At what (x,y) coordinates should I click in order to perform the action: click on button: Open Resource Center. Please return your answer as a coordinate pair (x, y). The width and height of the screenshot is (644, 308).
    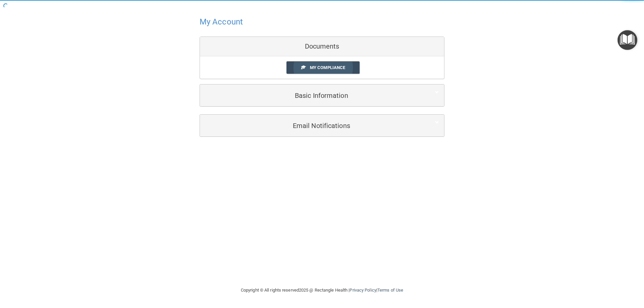
    Looking at the image, I should click on (627, 40).